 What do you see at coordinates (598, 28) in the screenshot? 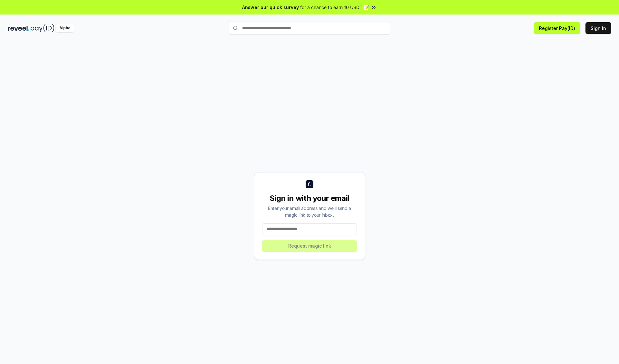
I see `button: Sign In` at bounding box center [598, 28].